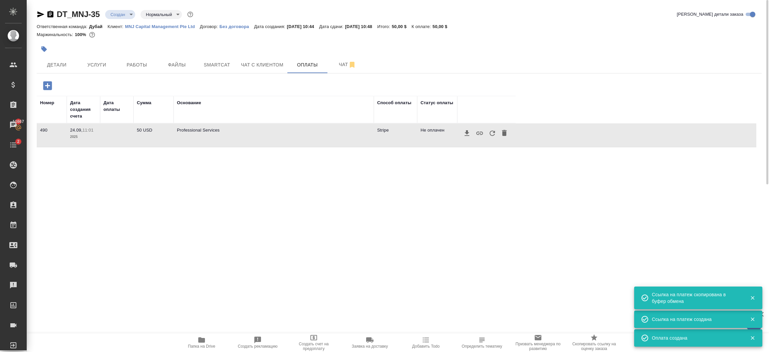 The image size is (769, 352). I want to click on td: Professional Services, so click(274, 135).